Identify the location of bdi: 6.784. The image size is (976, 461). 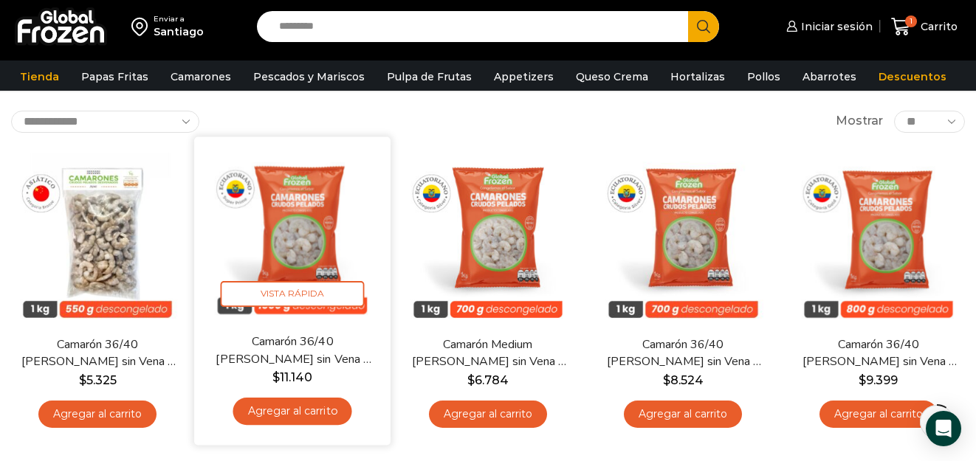
(488, 380).